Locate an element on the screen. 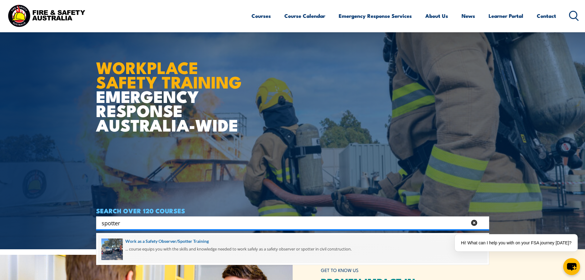 The image size is (585, 280). a: Emergency Response Services is located at coordinates (375, 16).